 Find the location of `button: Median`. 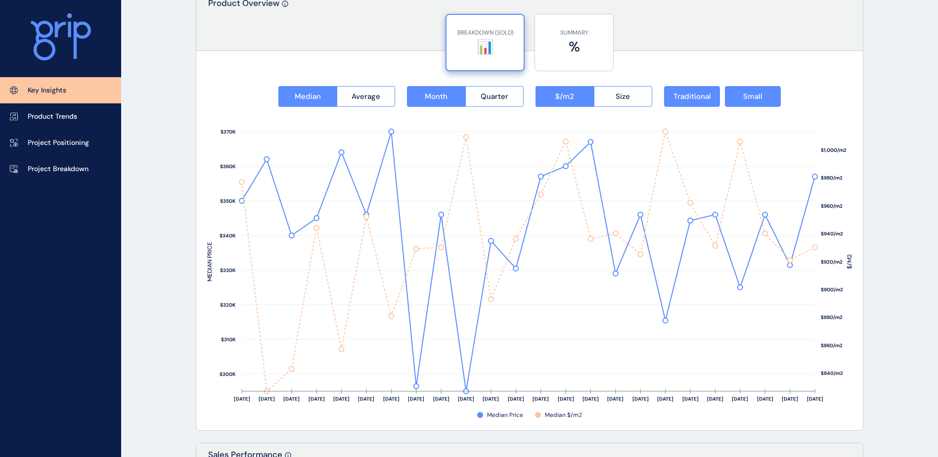

button: Median is located at coordinates (308, 96).